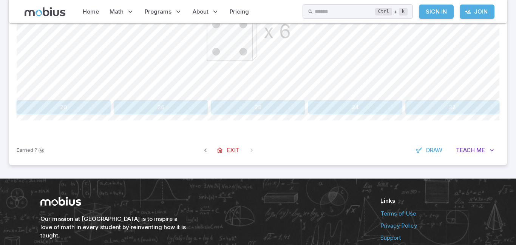 This screenshot has height=245, width=516. What do you see at coordinates (475, 150) in the screenshot?
I see `button: TeachMe` at bounding box center [475, 150].